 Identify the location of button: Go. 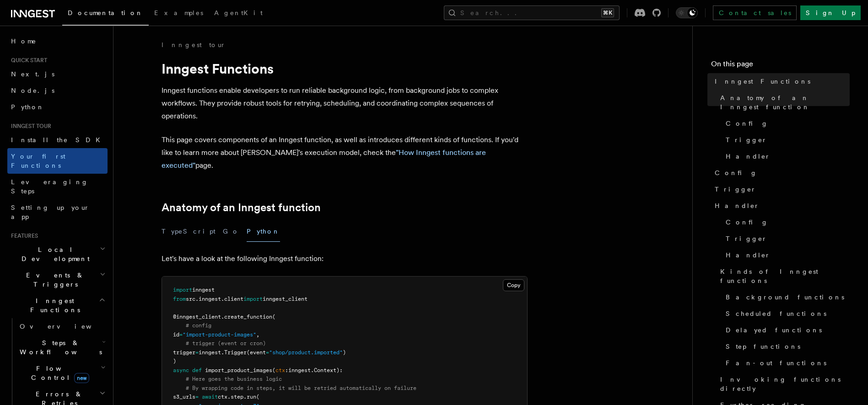
(231, 231).